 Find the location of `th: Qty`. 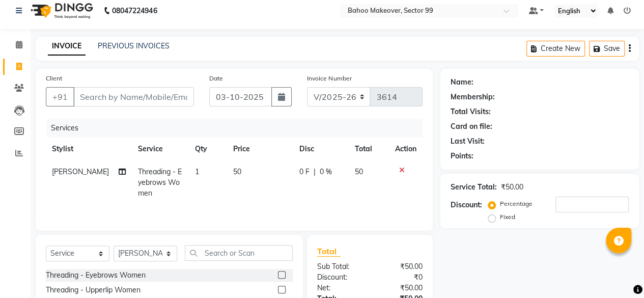

th: Qty is located at coordinates (208, 149).